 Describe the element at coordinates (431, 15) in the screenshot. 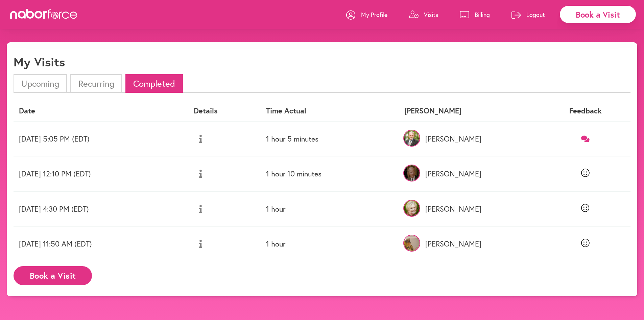

I see `p: Visits` at that location.